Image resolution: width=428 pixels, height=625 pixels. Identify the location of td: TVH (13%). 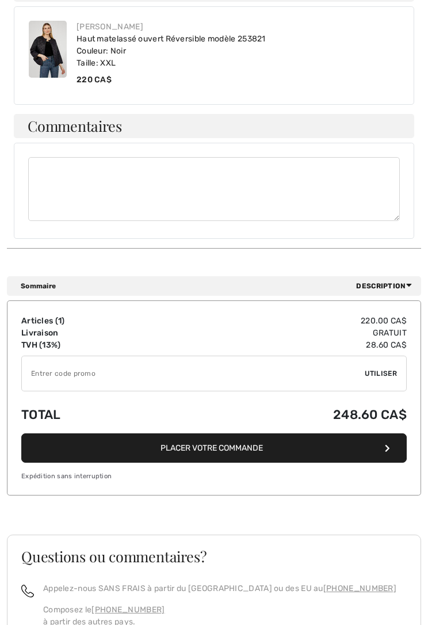
(93, 345).